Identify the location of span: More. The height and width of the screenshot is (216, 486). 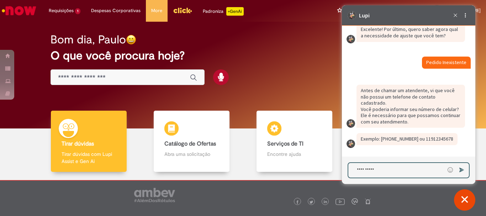
(157, 11).